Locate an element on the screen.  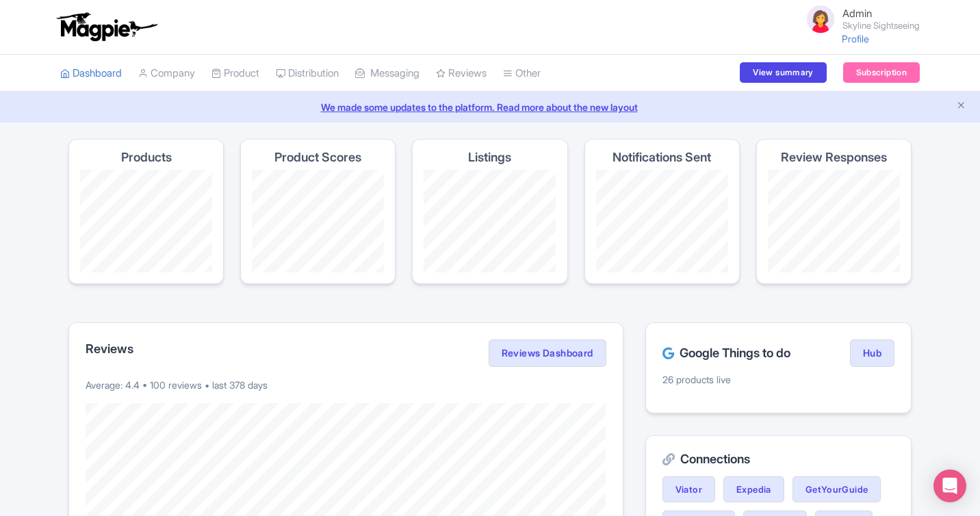
a: Subscription is located at coordinates (881, 72).